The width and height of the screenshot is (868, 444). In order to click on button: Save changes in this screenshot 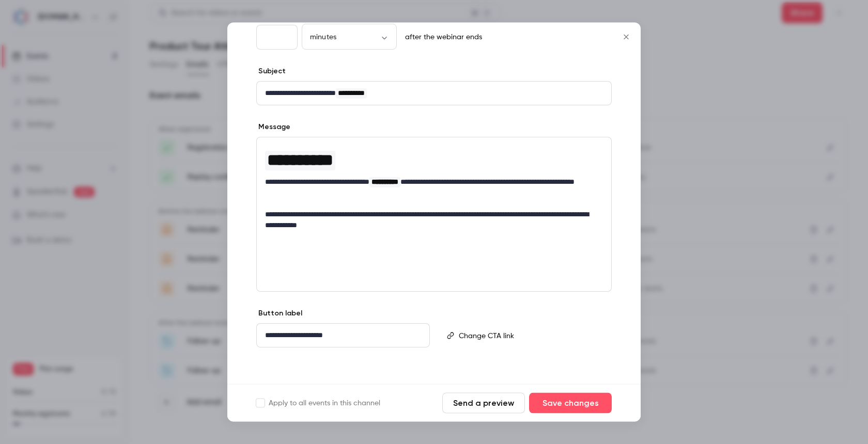, I will do `click(570, 403)`.